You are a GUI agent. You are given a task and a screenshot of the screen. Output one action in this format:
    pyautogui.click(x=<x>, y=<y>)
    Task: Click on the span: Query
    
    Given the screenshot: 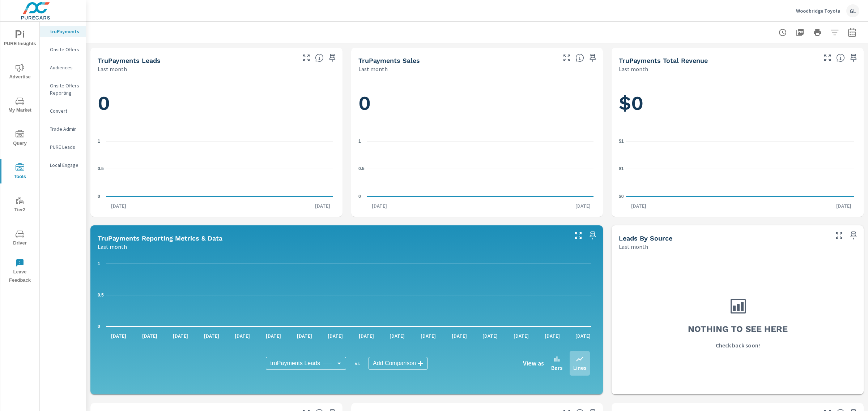 What is the action you would take?
    pyautogui.click(x=20, y=139)
    